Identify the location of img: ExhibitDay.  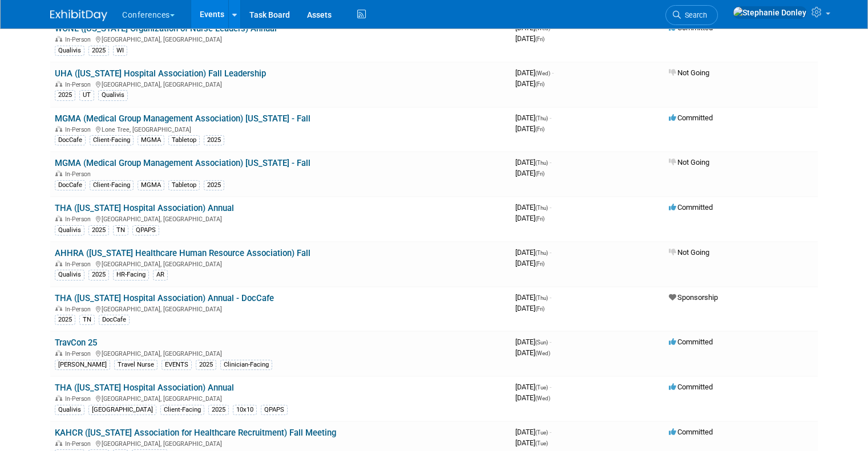
(79, 15).